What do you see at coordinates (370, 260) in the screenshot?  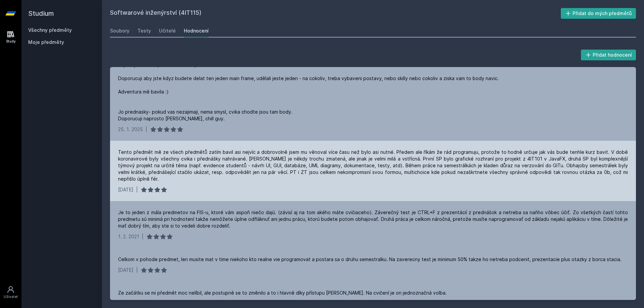 I see `div: Celkom v pohode predmet, len musite mat v time niekoho kto realne vie programovat a postara sa o ...` at bounding box center [370, 260].